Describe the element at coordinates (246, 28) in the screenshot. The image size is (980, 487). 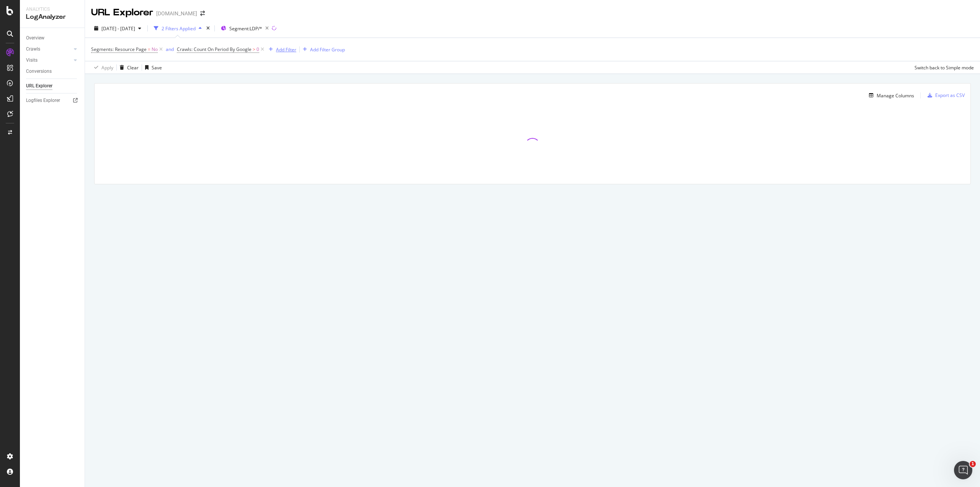
I see `span: Segment: LDP/*` at that location.